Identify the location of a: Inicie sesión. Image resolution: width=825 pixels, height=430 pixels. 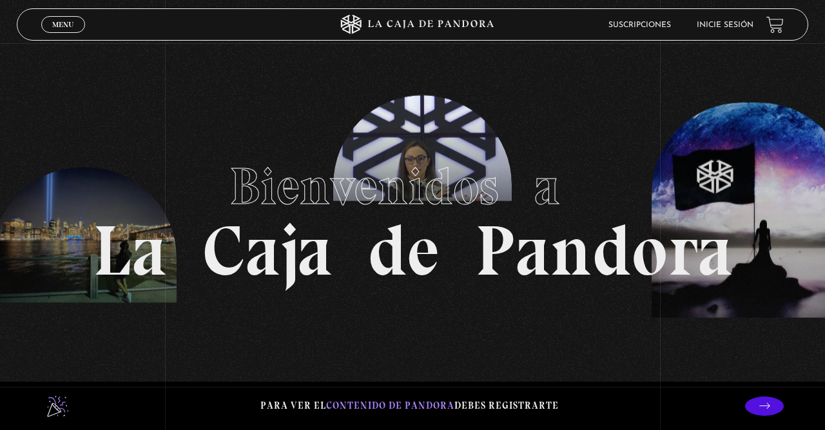
(725, 25).